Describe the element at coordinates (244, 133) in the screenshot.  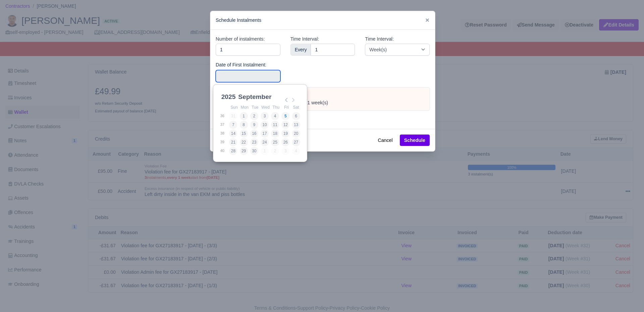
I see `button: 15` at that location.